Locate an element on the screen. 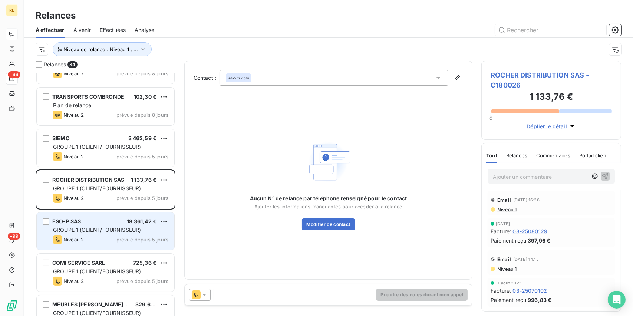 Image resolution: width=633 pixels, height=316 pixels. div: grid is located at coordinates (105, 194).